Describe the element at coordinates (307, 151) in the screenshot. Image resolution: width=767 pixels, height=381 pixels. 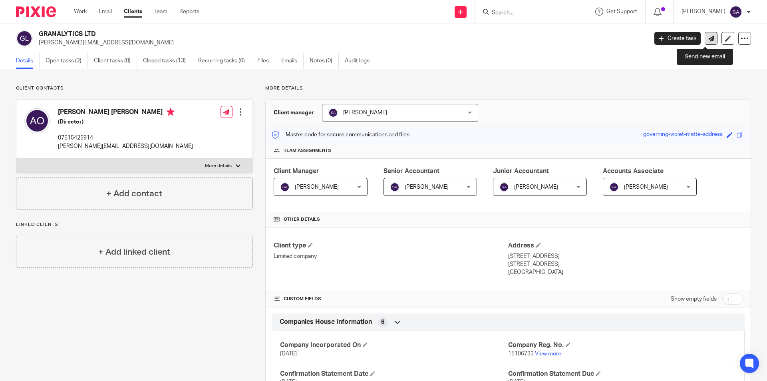
I see `span: Team assignments` at that location.